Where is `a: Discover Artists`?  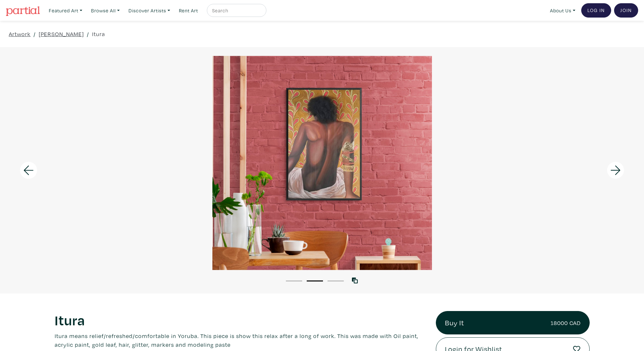 a: Discover Artists is located at coordinates (149, 11).